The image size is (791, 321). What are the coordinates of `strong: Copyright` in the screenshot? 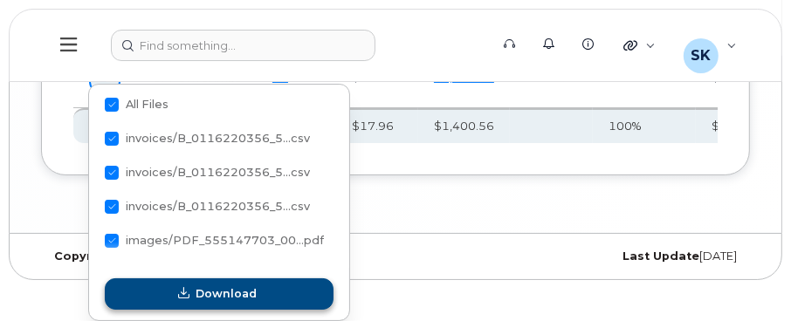 It's located at (86, 256).